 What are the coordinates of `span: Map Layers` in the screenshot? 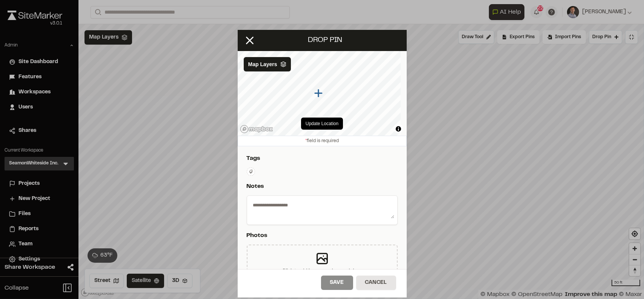 It's located at (263, 65).